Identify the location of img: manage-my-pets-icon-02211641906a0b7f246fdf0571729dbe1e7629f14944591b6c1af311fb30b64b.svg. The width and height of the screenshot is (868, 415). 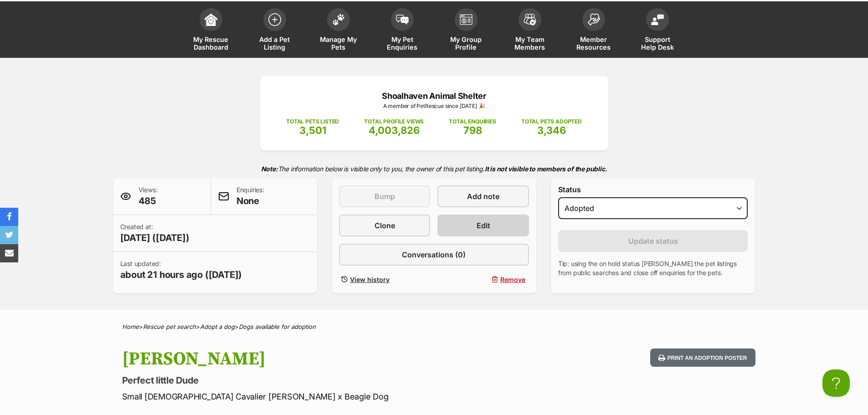
(339, 19).